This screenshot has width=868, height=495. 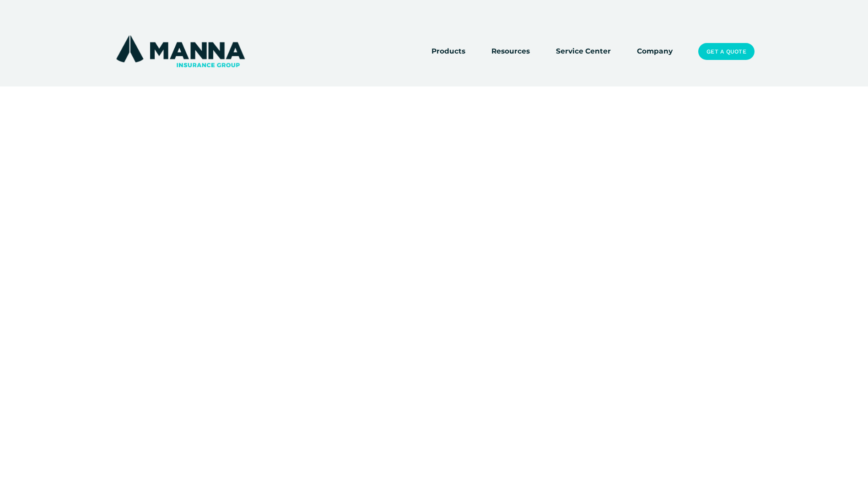 What do you see at coordinates (584, 51) in the screenshot?
I see `a: Service Center` at bounding box center [584, 51].